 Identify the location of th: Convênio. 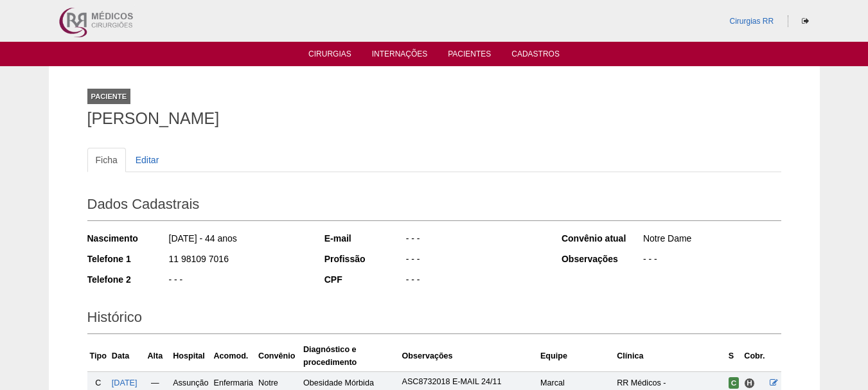
(278, 356).